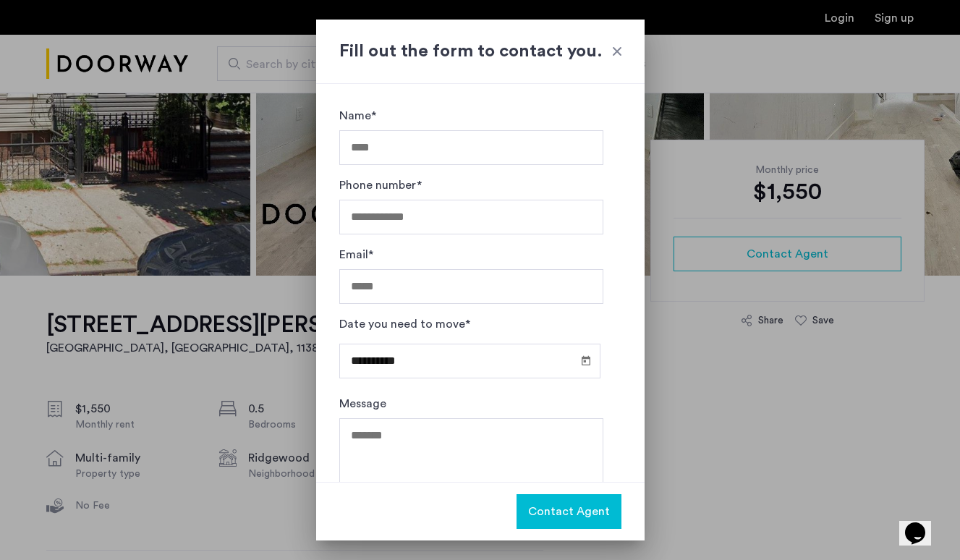  What do you see at coordinates (405, 324) in the screenshot?
I see `label: Date you need to move*` at bounding box center [405, 324].